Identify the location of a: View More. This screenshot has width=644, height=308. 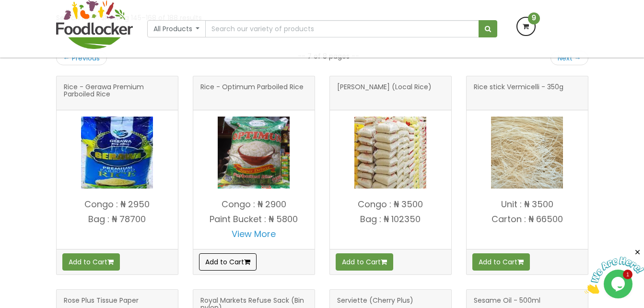
(254, 234).